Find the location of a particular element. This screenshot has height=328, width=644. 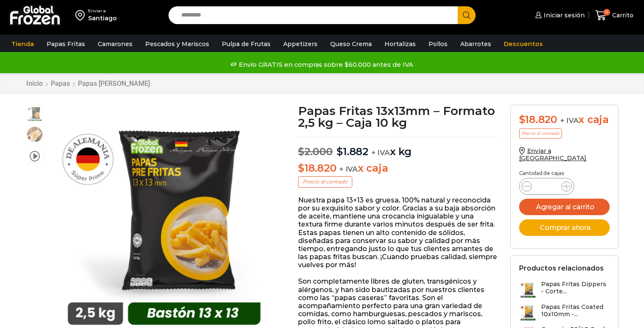

a: Papas Fritas Dippers - Corte... is located at coordinates (565, 290).